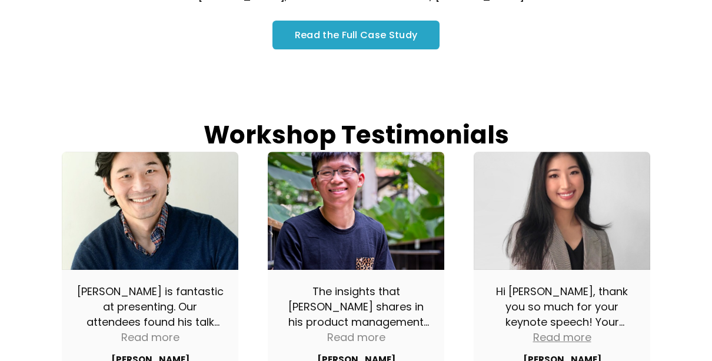  I want to click on strong: Workshop Testimonials, so click(356, 135).